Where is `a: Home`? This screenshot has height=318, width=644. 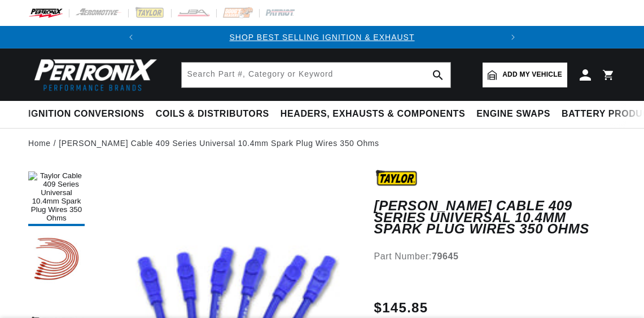 a: Home is located at coordinates (39, 143).